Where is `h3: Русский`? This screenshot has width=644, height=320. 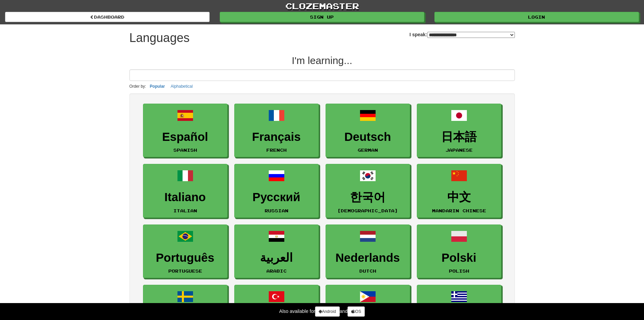 h3: Русский is located at coordinates (277, 197).